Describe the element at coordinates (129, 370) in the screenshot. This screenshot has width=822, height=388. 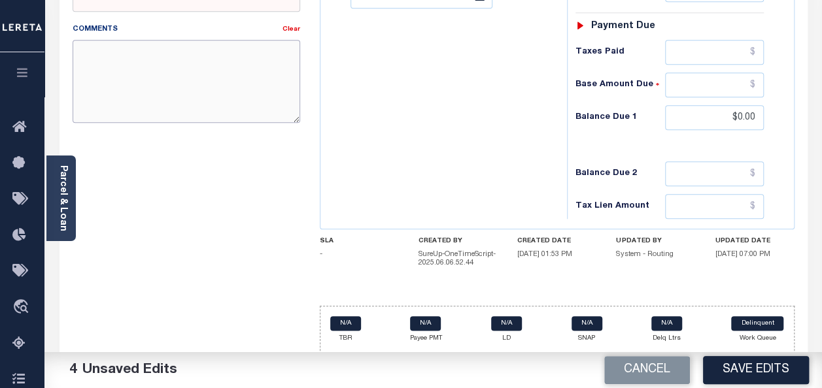
I see `span: Unsaved Edits` at that location.